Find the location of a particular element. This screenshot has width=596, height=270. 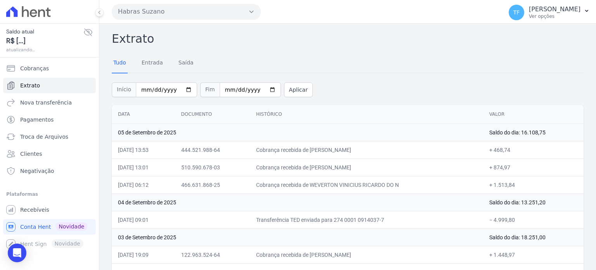

span: Saldo atual is located at coordinates (45, 31).